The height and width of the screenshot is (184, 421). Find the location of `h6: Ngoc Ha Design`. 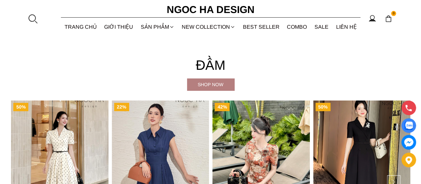

h6: Ngoc Ha Design is located at coordinates (211, 10).